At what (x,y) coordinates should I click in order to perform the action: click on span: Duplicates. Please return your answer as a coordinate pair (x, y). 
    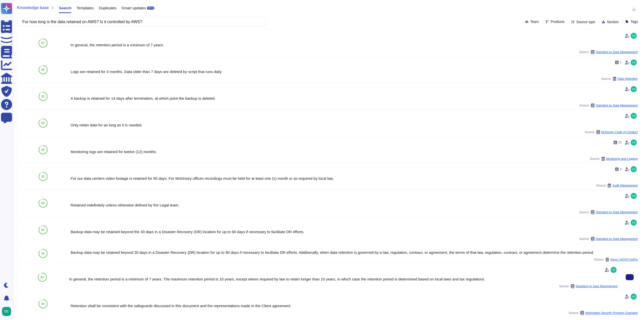
    Looking at the image, I should click on (108, 8).